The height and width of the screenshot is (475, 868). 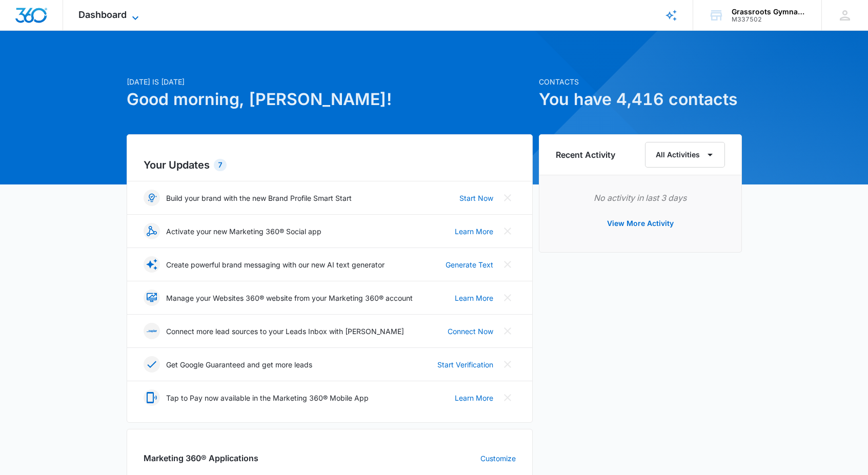 What do you see at coordinates (641, 223) in the screenshot?
I see `button: View More Activity` at bounding box center [641, 223].